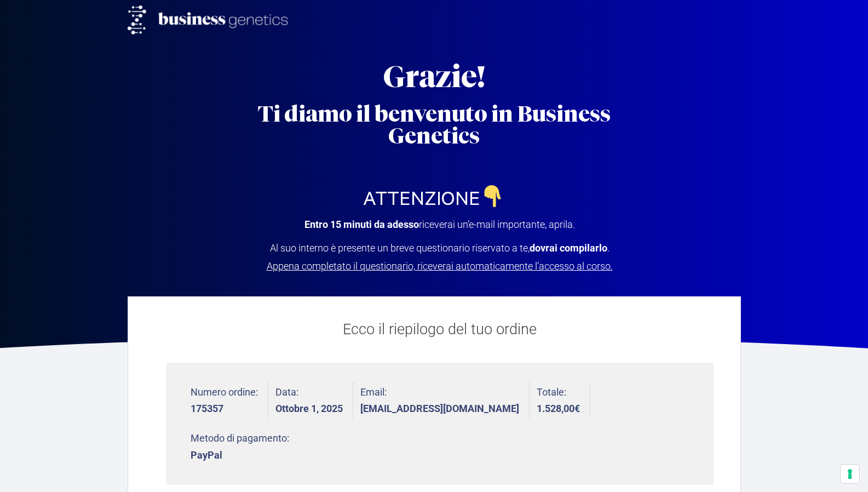  Describe the element at coordinates (440, 329) in the screenshot. I see `p: Ecco il riepilogo del tuo ordine` at that location.